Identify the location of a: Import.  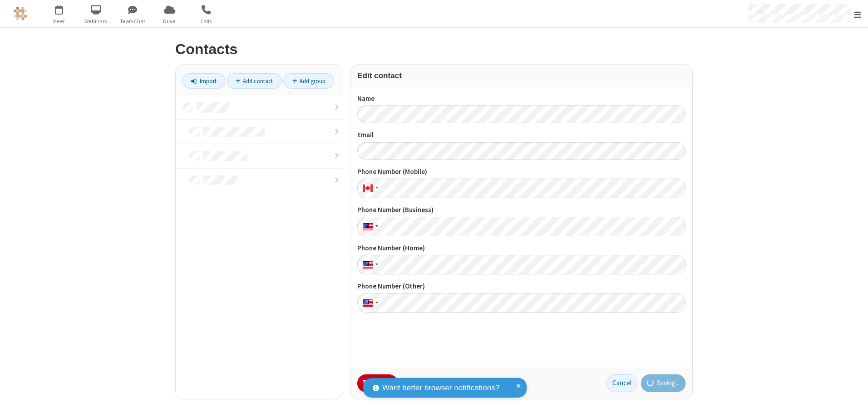
(204, 81).